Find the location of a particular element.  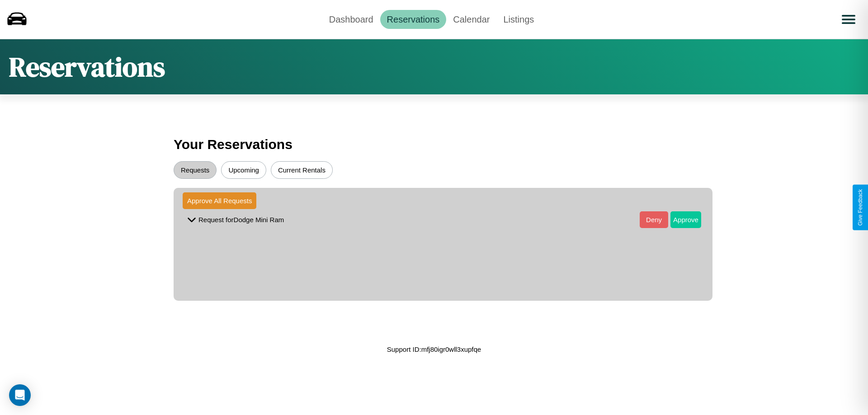

button: Open menu is located at coordinates (849, 19).